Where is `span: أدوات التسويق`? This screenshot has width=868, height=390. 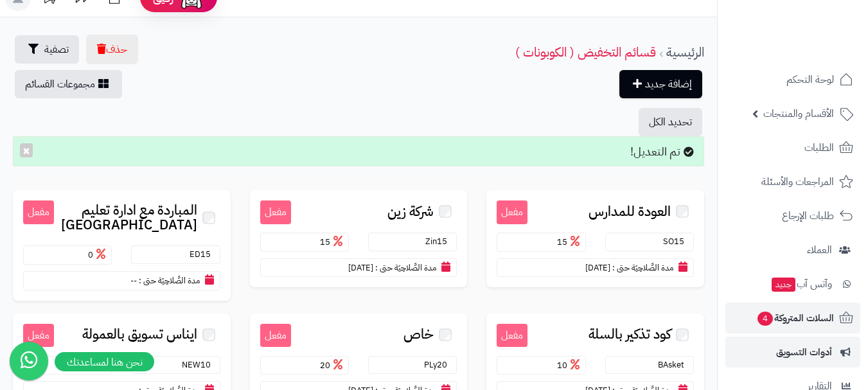
span: أدوات التسويق is located at coordinates (804, 352).